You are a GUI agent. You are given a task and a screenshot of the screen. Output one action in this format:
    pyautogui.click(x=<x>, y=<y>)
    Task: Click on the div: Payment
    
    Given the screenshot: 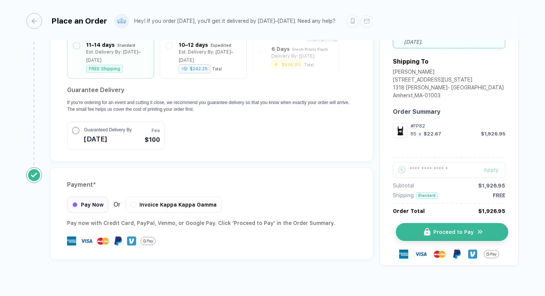 What is the action you would take?
    pyautogui.click(x=211, y=185)
    